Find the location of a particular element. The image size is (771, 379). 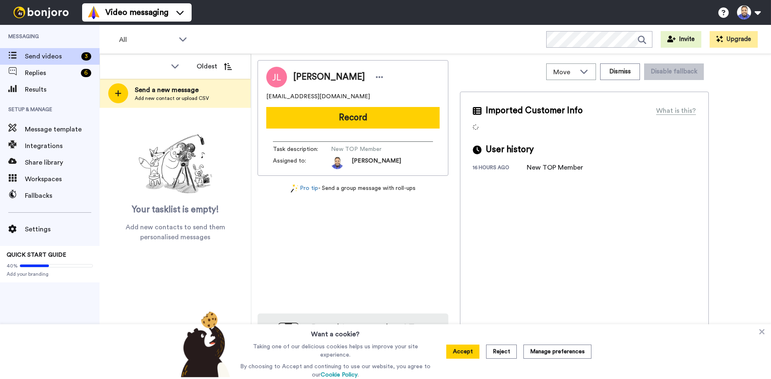

button: Manage preferences is located at coordinates (557, 351).